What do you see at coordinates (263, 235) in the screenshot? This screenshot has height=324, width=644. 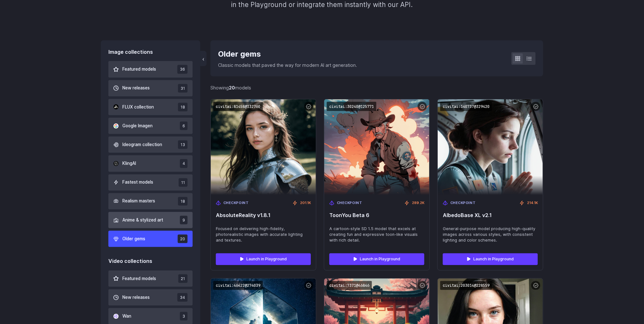 I see `span: Focused on delivering high-fidelity, photorealistic images with accurate lighting and textures.` at bounding box center [263, 235].